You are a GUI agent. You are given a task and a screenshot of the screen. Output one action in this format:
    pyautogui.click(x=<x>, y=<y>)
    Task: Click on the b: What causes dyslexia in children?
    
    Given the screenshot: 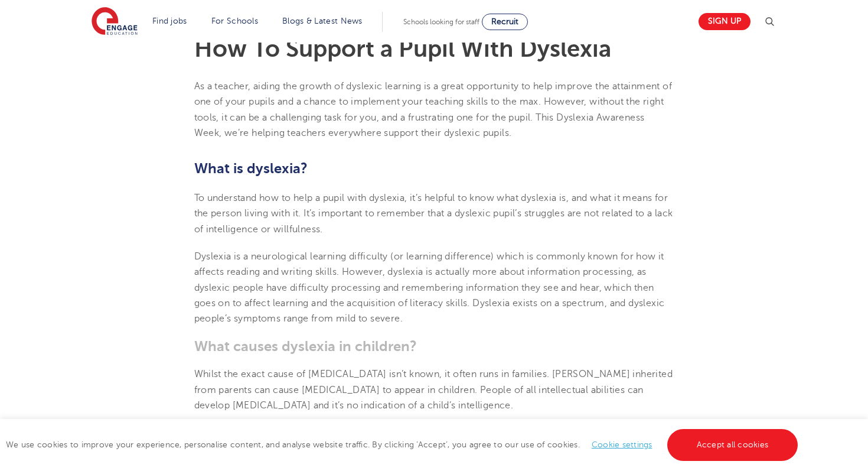 What is the action you would take?
    pyautogui.click(x=306, y=346)
    